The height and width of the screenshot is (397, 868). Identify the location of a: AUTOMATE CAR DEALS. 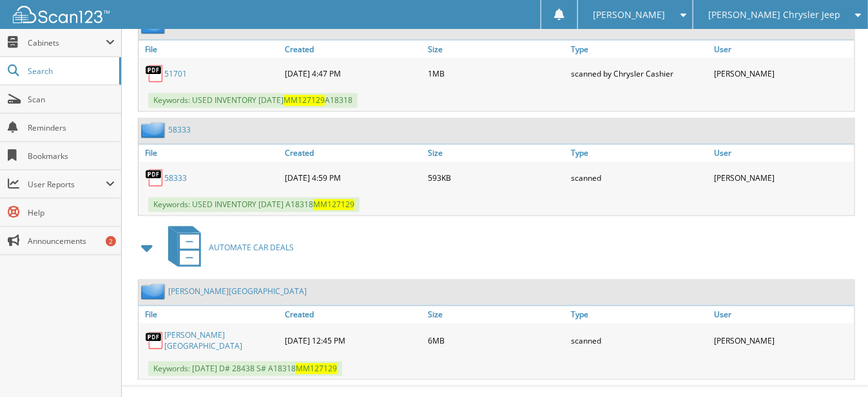
(227, 248).